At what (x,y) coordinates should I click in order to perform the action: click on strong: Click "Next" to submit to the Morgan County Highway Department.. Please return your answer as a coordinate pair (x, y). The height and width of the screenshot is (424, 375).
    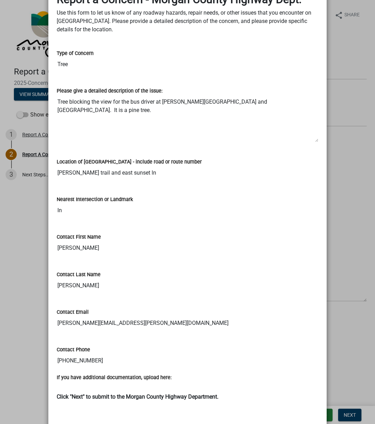
    Looking at the image, I should click on (137, 397).